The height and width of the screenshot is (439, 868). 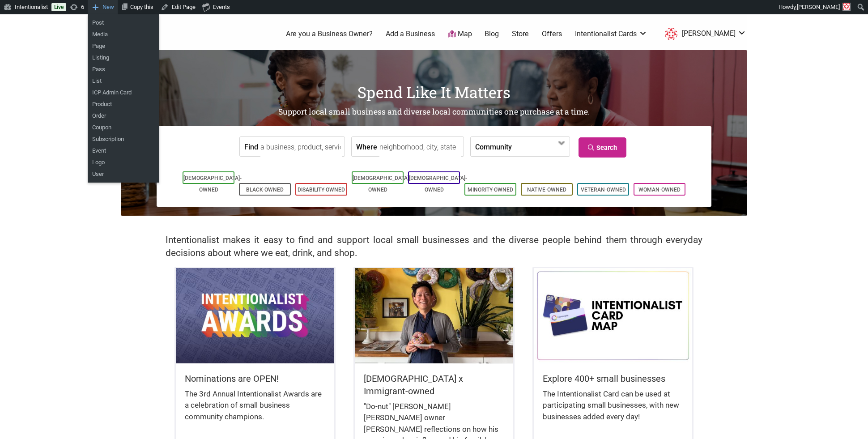 I want to click on img: Intentionalist Card Map, so click(x=613, y=316).